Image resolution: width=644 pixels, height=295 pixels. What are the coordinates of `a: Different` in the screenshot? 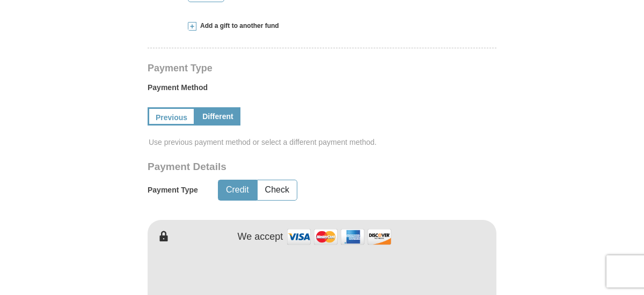 It's located at (218, 117).